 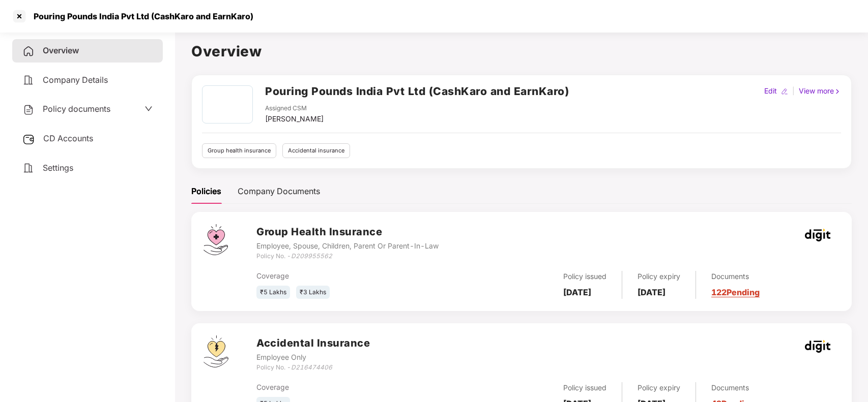 What do you see at coordinates (216, 240) in the screenshot?
I see `img: svg+xml;base64,PHN2ZyB4bWxucz0iaHR0cDovL3d3dy53My5vcmcvMjAwMC9zdmciIHdpZHRoPSI0Ny43MTQiIGhlaWdodD...` at bounding box center [216, 240].